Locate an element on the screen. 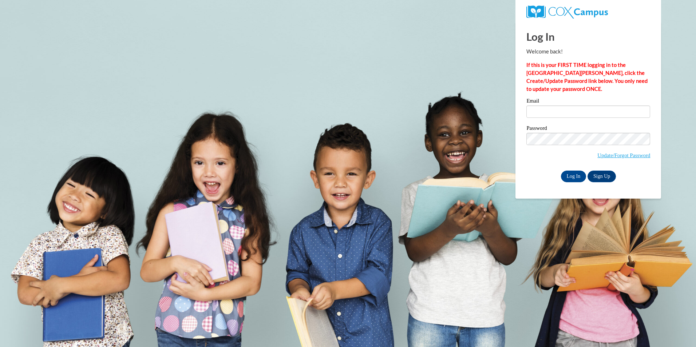  a: Sign Up is located at coordinates (602, 177).